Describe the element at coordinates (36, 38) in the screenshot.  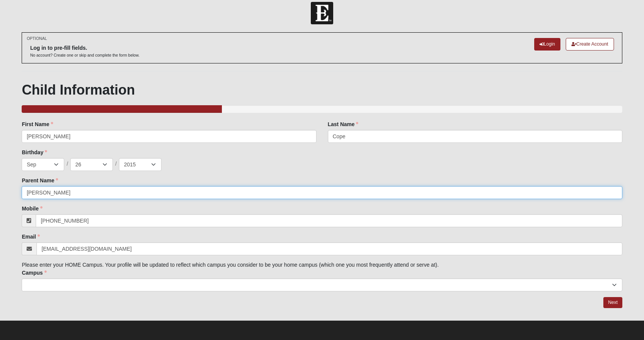
I see `small: OPTIONAL` at that location.